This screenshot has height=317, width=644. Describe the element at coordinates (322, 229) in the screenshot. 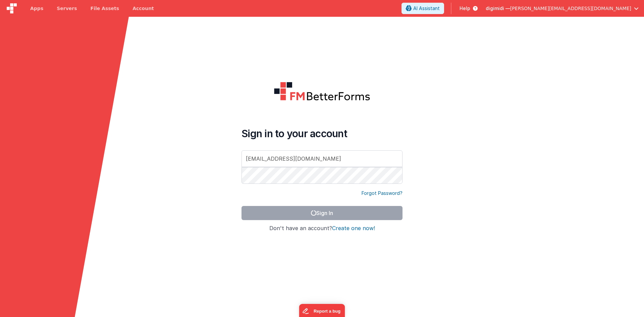

I see `h4: Don't have an account?` at that location.